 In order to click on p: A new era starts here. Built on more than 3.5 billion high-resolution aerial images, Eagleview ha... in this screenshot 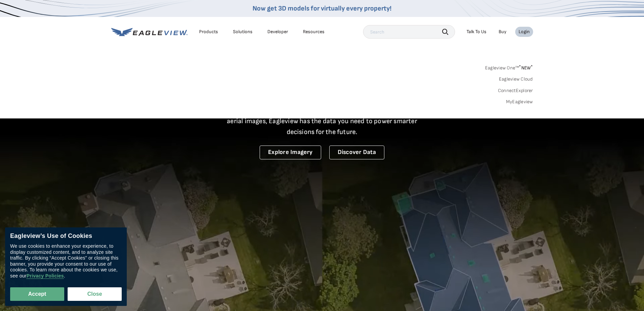, I will do `click(322, 121)`.